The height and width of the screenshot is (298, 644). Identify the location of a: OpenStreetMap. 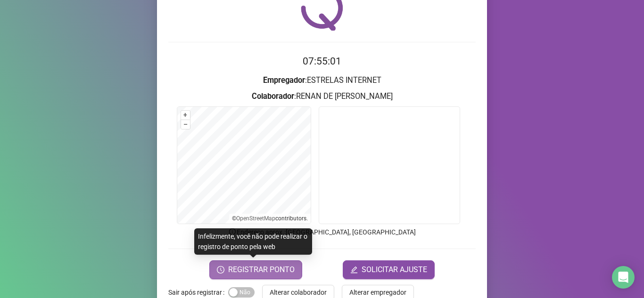
(255, 219).